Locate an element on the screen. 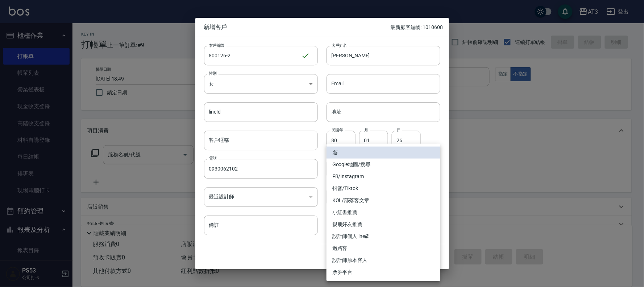  li: 設計師個人line@ is located at coordinates (383, 236).